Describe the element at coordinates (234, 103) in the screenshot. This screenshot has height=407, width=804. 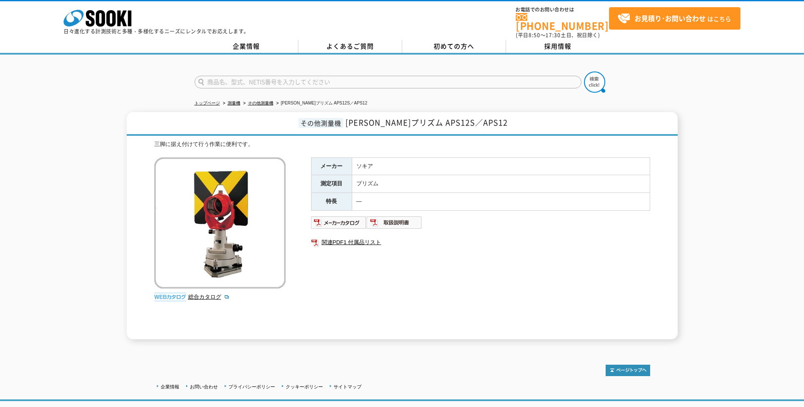
I see `a: 測量機` at that location.